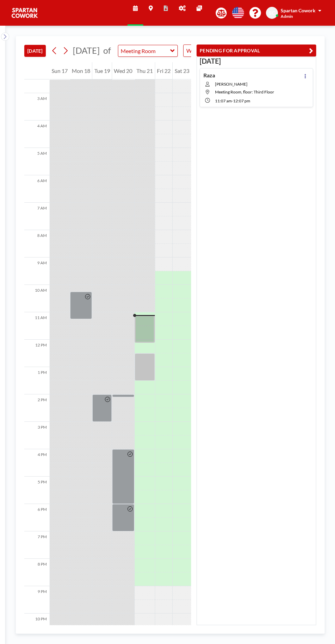 Image resolution: width=335 pixels, height=644 pixels. Describe the element at coordinates (272, 13) in the screenshot. I see `span: SC` at that location.